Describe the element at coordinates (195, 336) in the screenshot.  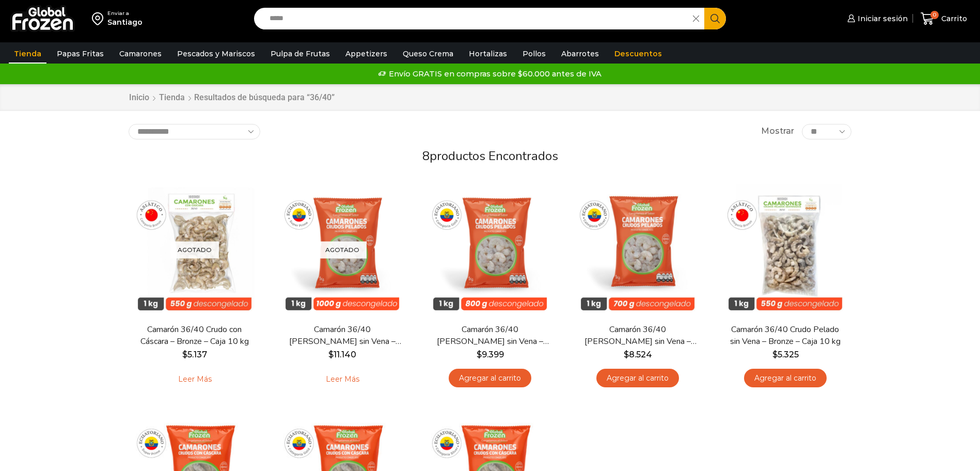
I see `a: Camarón 36/40 Crudo con Cáscara – Bronze – Caja 10 kg` at that location.